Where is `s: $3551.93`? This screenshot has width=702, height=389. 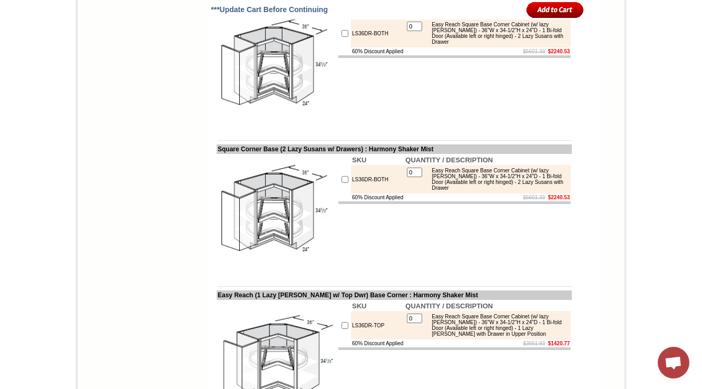 s: $3551.93 is located at coordinates (534, 343).